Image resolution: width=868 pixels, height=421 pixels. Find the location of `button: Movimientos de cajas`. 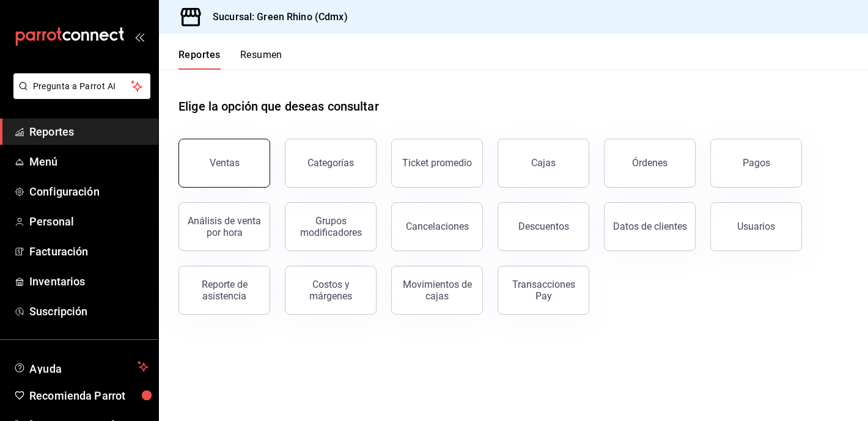

button: Movimientos de cajas is located at coordinates (437, 291).